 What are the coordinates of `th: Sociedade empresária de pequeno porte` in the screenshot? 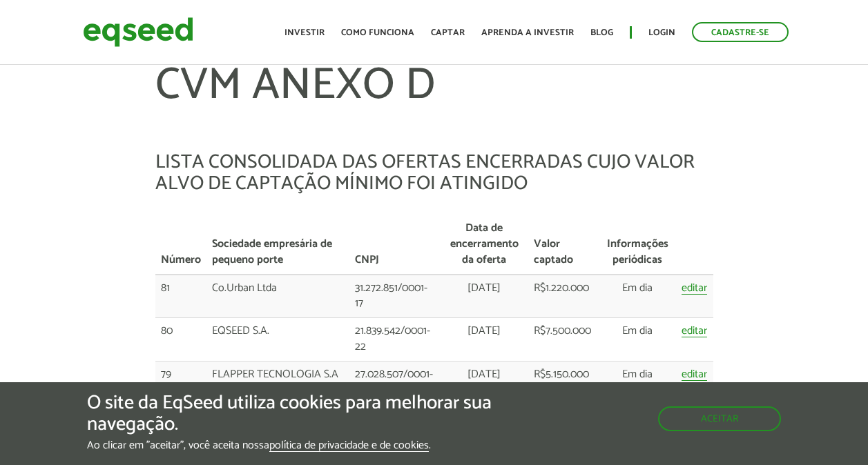 It's located at (278, 245).